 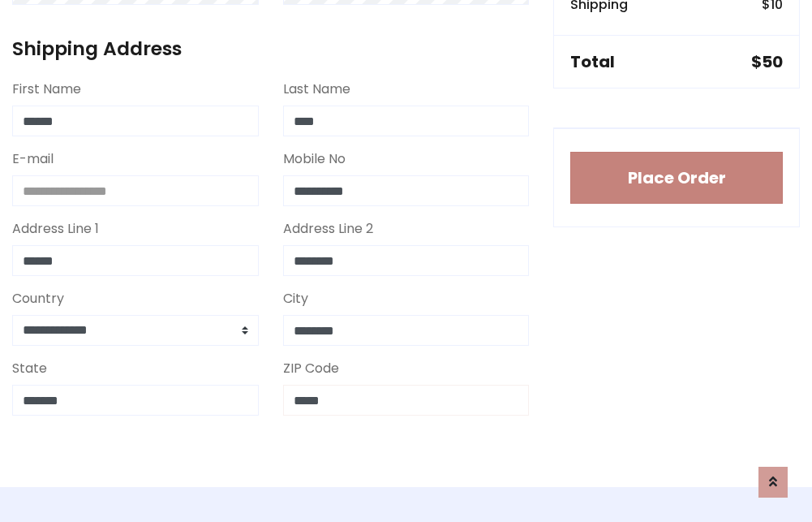 What do you see at coordinates (316, 89) in the screenshot?
I see `label: Last Name` at bounding box center [316, 89].